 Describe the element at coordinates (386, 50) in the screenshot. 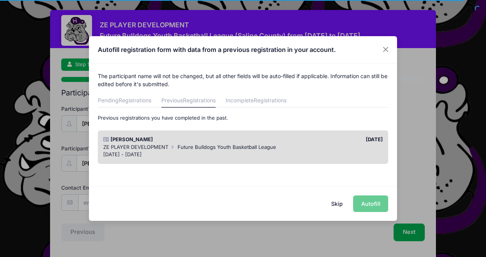

I see `button: Close` at that location.